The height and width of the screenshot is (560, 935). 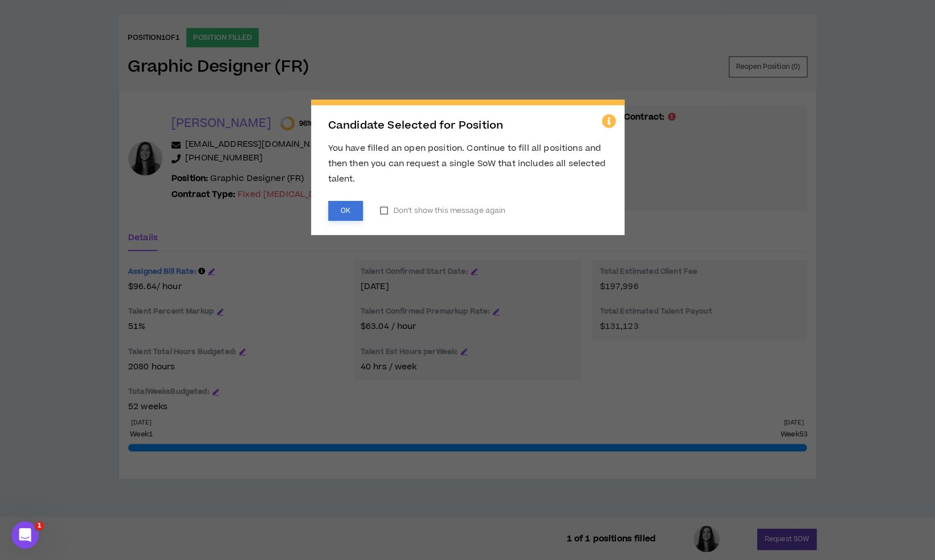 I want to click on span: 1, so click(x=39, y=526).